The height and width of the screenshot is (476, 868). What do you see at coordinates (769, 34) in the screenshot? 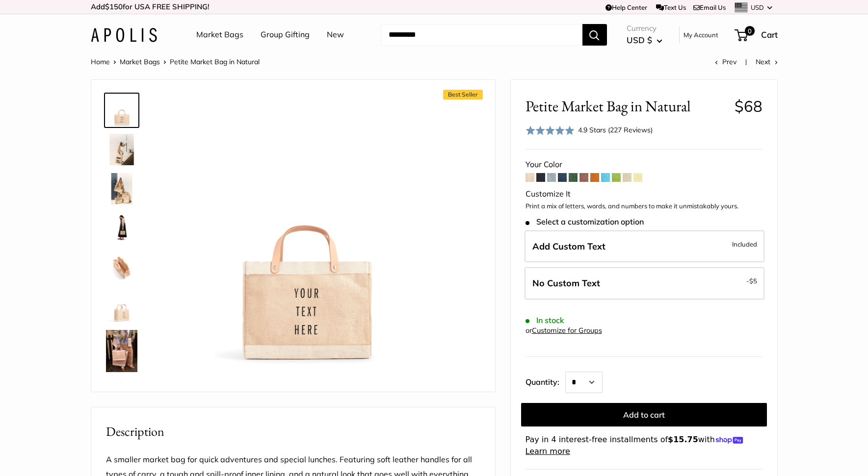
I see `span: Cart` at bounding box center [769, 34].